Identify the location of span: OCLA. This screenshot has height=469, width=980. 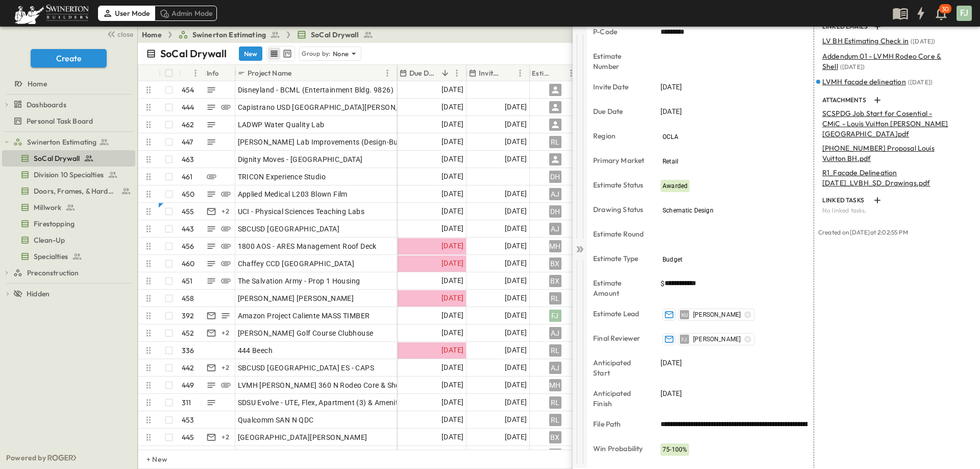
(670, 137).